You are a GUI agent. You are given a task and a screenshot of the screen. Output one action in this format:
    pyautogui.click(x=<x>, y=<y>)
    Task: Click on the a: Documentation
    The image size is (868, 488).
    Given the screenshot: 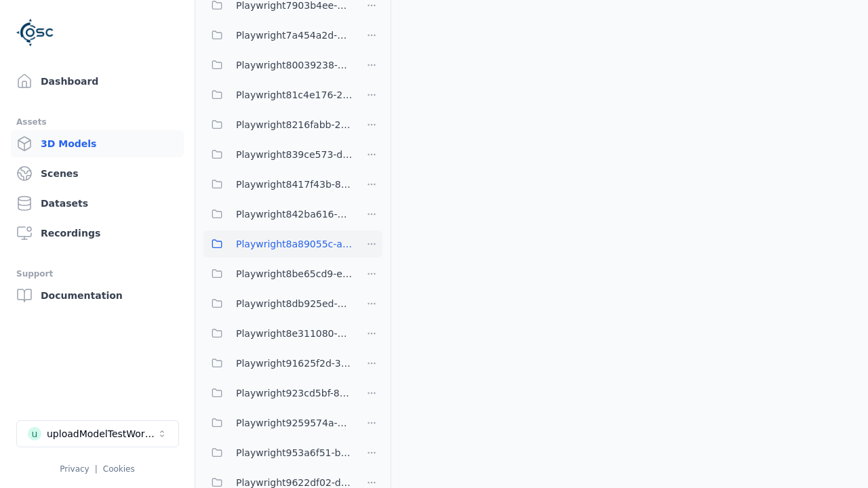 What is the action you would take?
    pyautogui.click(x=97, y=296)
    